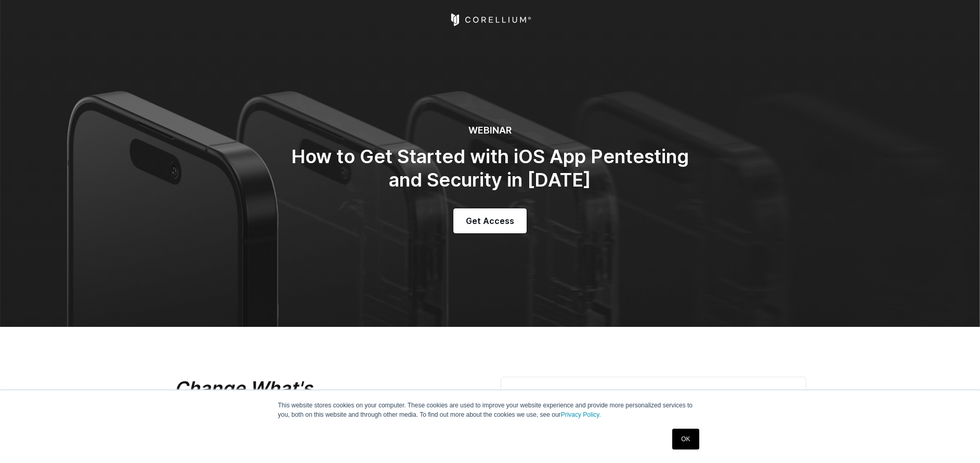 Image resolution: width=980 pixels, height=463 pixels. Describe the element at coordinates (685, 439) in the screenshot. I see `a: OK` at that location.